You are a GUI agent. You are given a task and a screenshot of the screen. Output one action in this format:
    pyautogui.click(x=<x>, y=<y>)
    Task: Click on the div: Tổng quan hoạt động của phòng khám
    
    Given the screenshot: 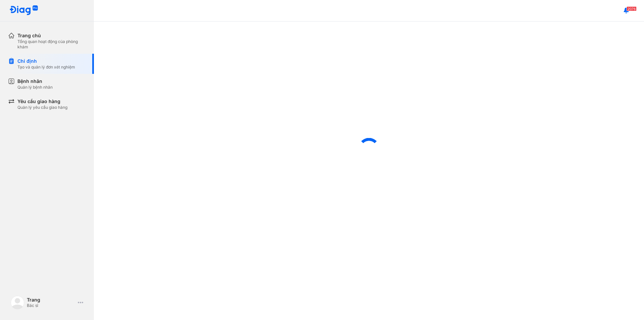 What is the action you would take?
    pyautogui.click(x=52, y=44)
    